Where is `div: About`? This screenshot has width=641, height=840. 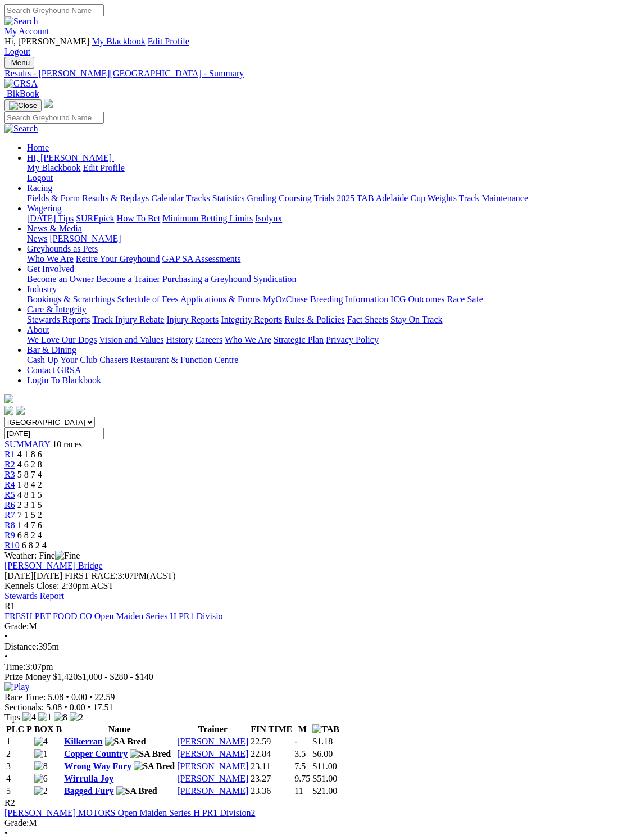 div: About is located at coordinates (331, 340).